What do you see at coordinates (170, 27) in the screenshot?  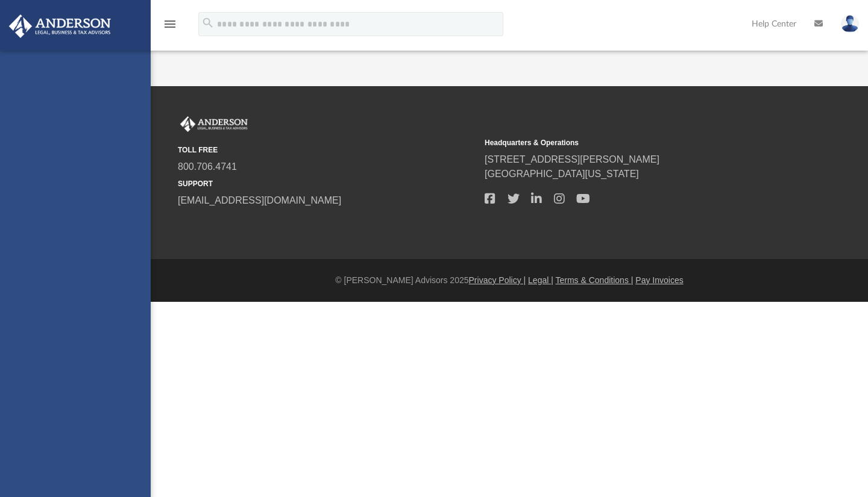 I see `a: menu` at bounding box center [170, 27].